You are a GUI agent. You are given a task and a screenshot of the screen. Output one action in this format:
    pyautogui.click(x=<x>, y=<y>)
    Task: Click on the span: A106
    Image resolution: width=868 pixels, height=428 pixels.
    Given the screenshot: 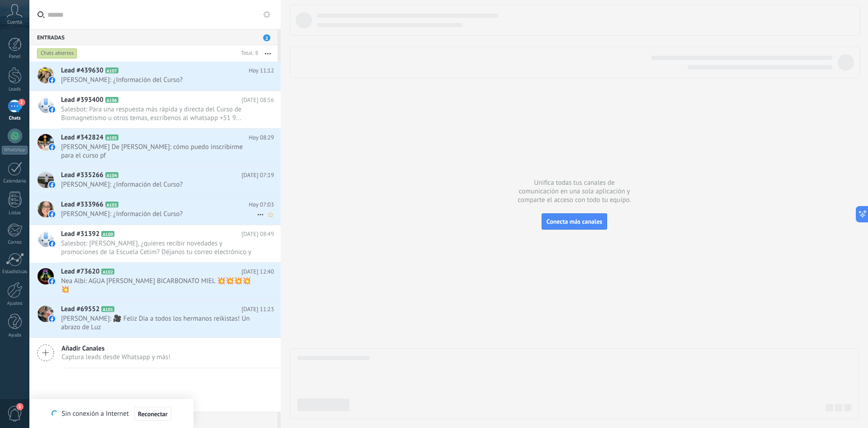 What is the action you would take?
    pyautogui.click(x=112, y=99)
    